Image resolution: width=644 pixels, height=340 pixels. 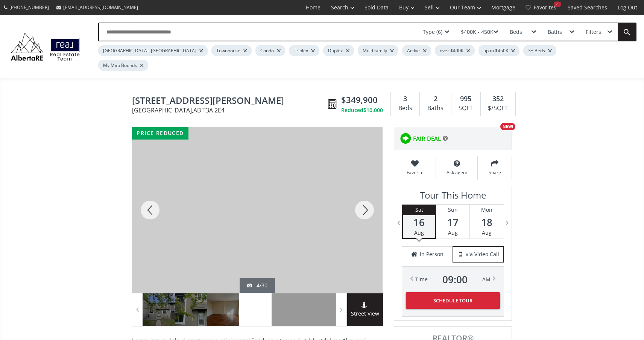 What do you see at coordinates (378, 50) in the screenshot?
I see `div: Multi family` at bounding box center [378, 50].